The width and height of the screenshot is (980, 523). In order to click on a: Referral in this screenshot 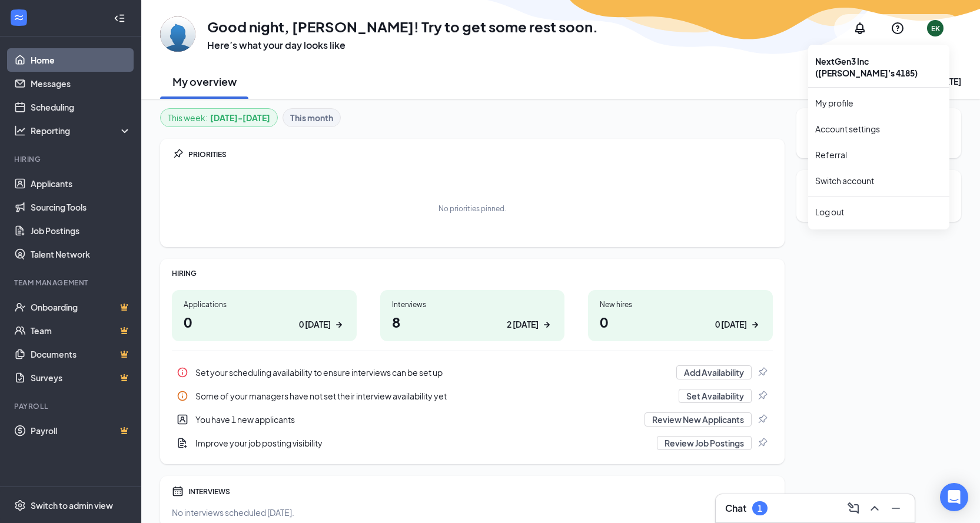, I will do `click(879, 155)`.